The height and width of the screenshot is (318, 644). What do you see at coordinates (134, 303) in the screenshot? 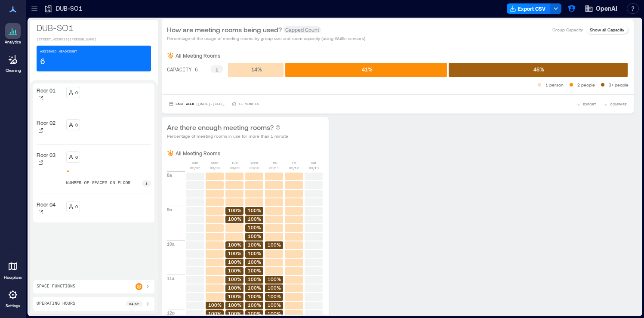
I see `p: 8a - 6p` at bounding box center [134, 303].